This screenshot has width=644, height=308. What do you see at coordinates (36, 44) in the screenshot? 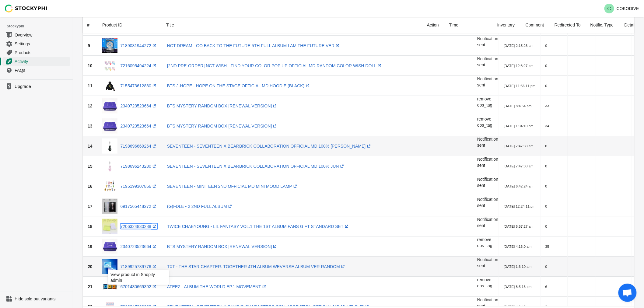
I see `a: Settings` at bounding box center [36, 44].